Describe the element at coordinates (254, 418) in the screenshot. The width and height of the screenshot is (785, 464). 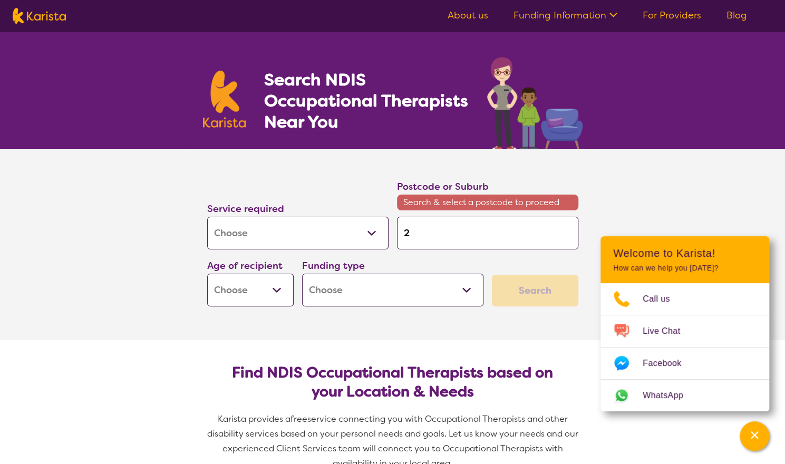
I see `span: Karista provides a` at that location.